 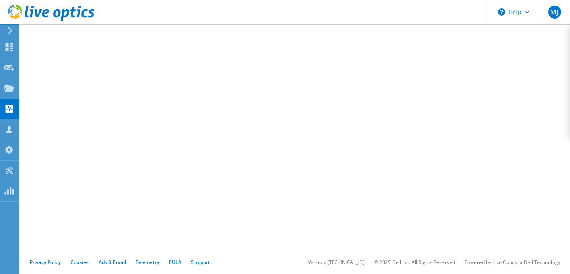 What do you see at coordinates (45, 262) in the screenshot?
I see `a: Privacy Policy` at bounding box center [45, 262].